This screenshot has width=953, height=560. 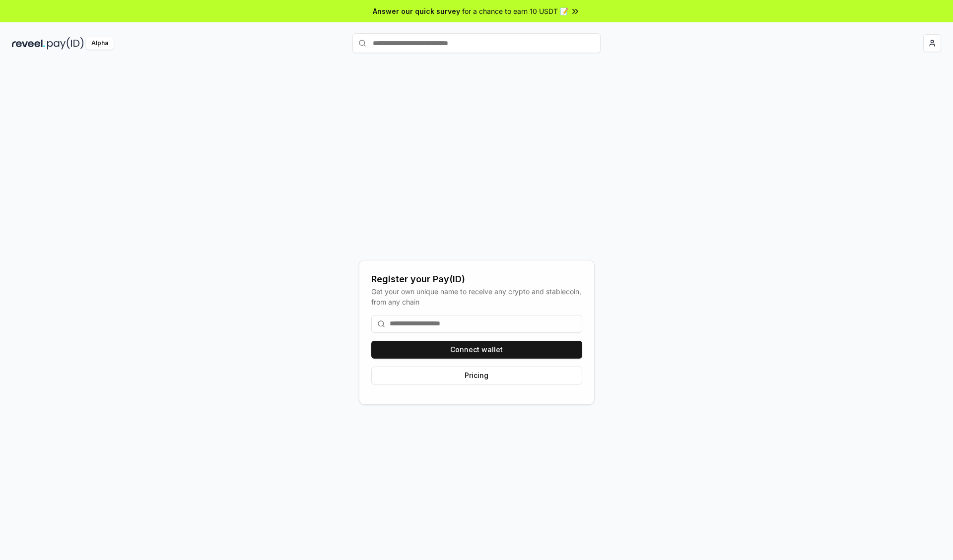 What do you see at coordinates (476, 350) in the screenshot?
I see `button: Connect wallet` at bounding box center [476, 350].